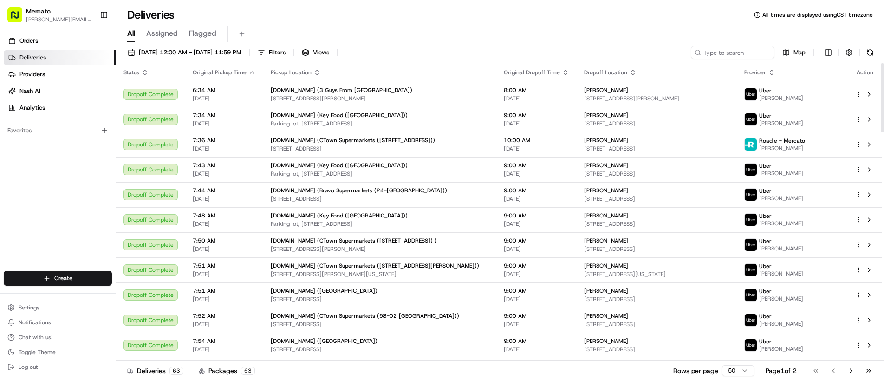 The image size is (884, 381). What do you see at coordinates (163, 97) in the screenshot?
I see `button: Start new chat` at bounding box center [163, 97].